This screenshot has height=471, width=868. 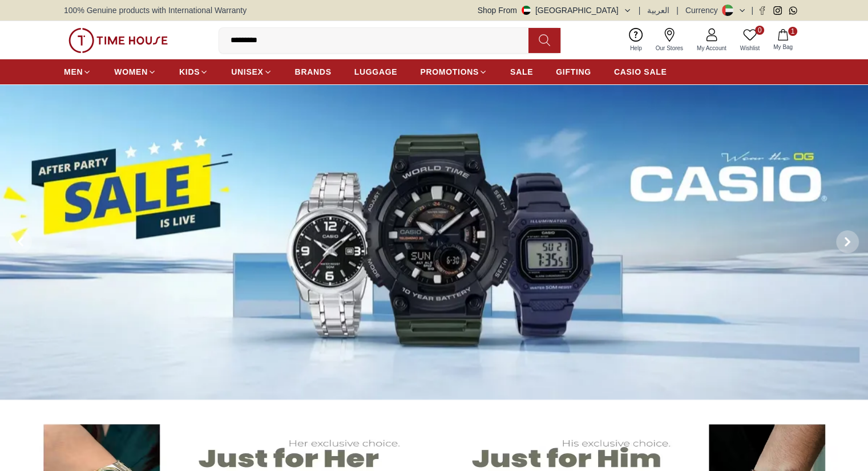 What do you see at coordinates (454, 72) in the screenshot?
I see `a: PROMOTIONS` at bounding box center [454, 72].